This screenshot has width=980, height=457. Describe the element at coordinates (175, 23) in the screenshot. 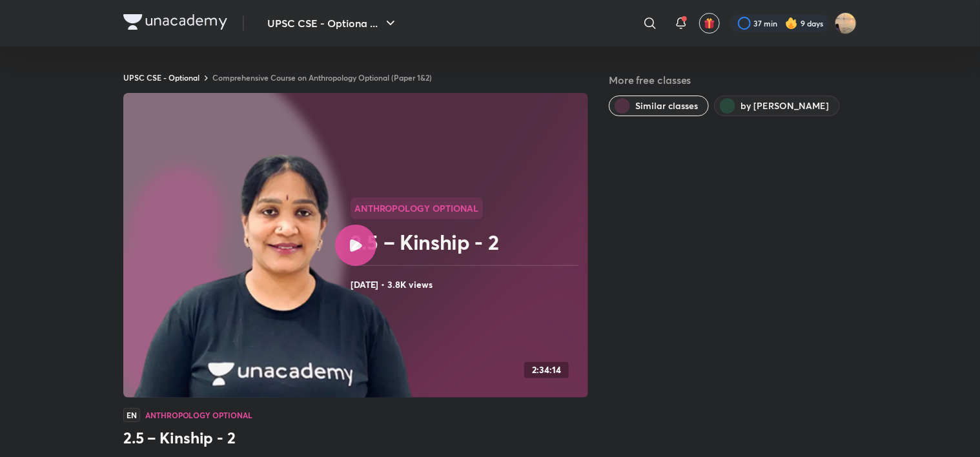

I see `a: Company Logo` at that location.